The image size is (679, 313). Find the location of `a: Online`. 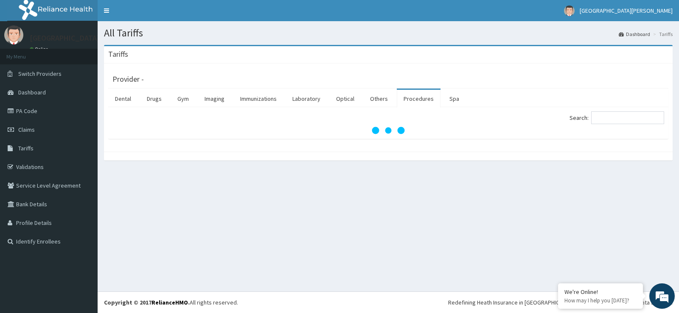

a: Online is located at coordinates (40, 49).